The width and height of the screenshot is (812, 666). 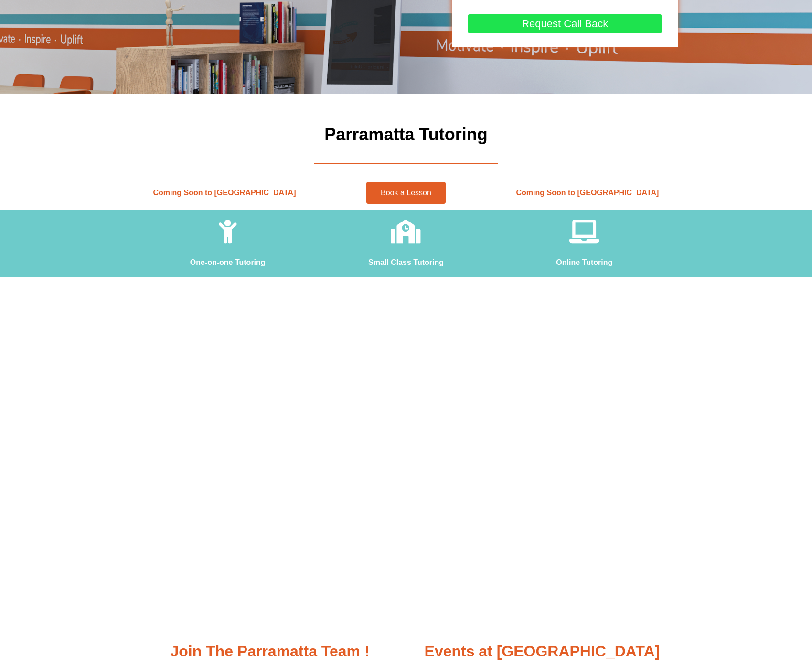 I want to click on h2: One-on-one Tutoring, so click(x=227, y=262).